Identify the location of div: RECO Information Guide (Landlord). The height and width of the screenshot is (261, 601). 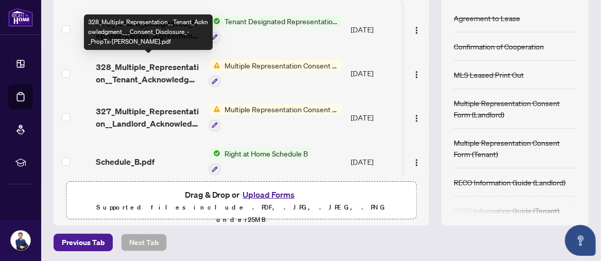
(510, 182).